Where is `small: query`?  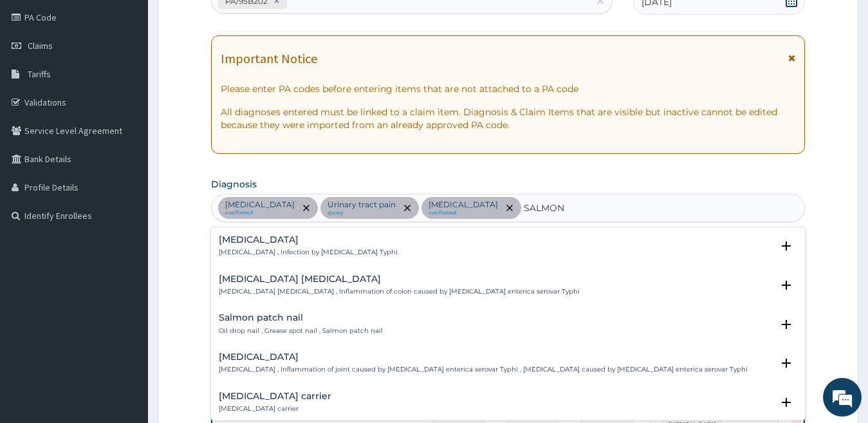 small: query is located at coordinates (362, 213).